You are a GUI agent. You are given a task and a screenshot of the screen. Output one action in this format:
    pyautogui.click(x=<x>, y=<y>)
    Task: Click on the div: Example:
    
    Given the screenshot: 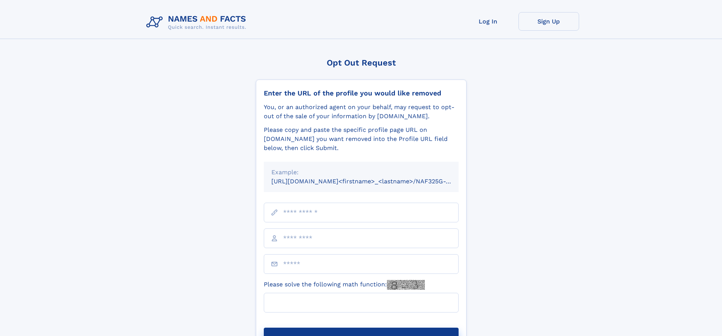 What is the action you would take?
    pyautogui.click(x=361, y=172)
    